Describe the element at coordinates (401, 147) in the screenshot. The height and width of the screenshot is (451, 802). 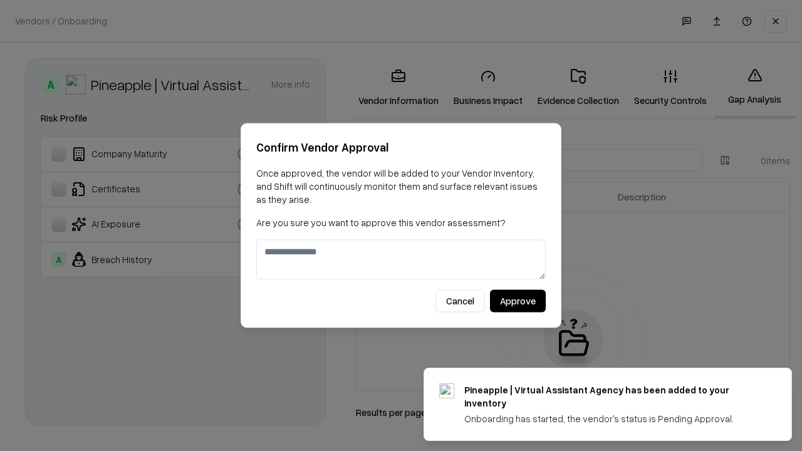
I see `h2: Confirm Vendor Approval` at that location.